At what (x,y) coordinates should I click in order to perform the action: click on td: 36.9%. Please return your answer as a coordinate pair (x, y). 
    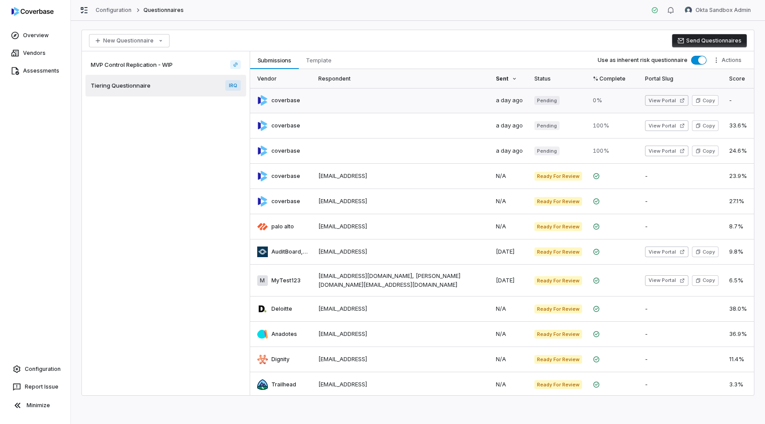
    Looking at the image, I should click on (739, 334).